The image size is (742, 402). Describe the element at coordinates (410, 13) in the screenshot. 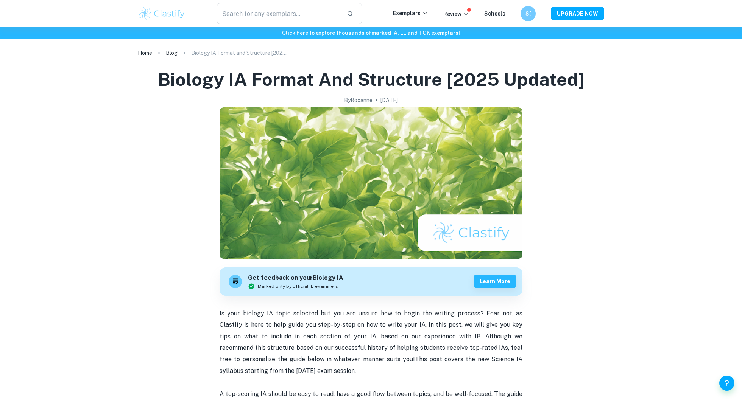

I see `p: Exemplars` at that location.